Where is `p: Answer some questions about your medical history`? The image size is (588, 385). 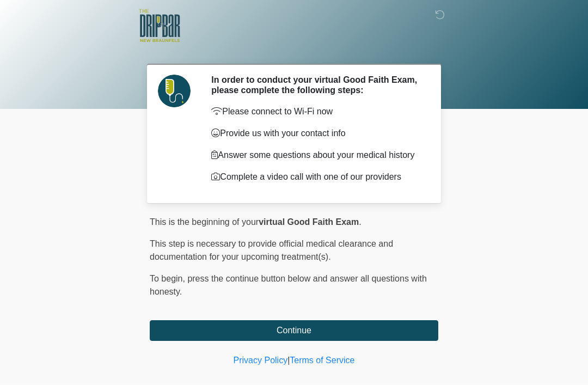 p: Answer some questions about your medical history is located at coordinates (316, 155).